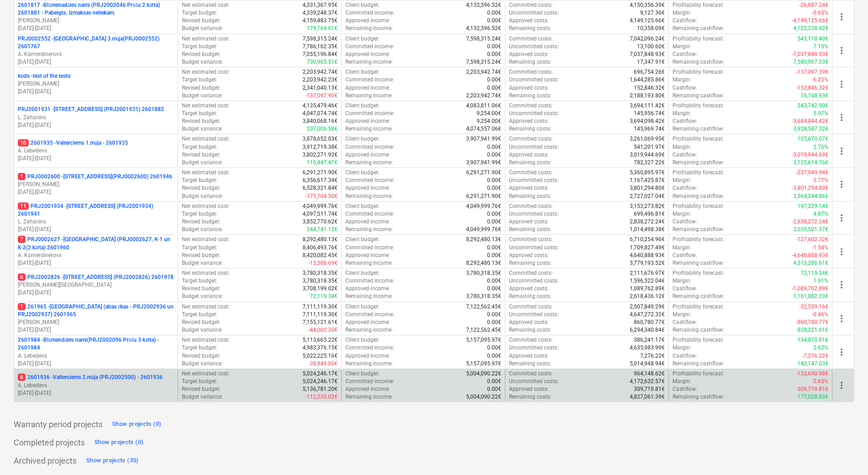 This screenshot has width=868, height=475. Describe the element at coordinates (369, 95) in the screenshot. I see `p: Remaining income :` at that location.